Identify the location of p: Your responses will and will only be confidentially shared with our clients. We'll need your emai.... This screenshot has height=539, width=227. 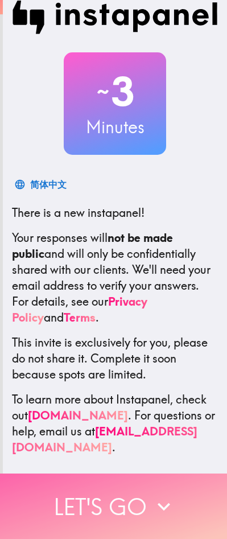
(115, 277).